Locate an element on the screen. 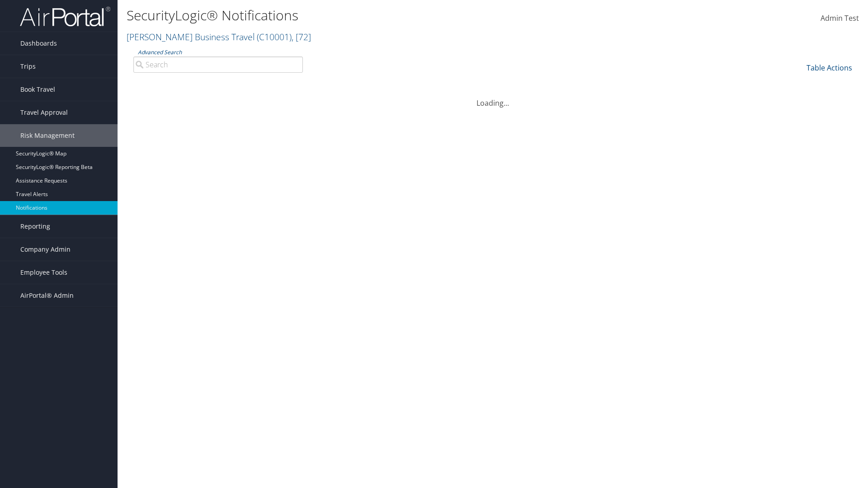 This screenshot has width=868, height=488. div: Loading... is located at coordinates (493, 97).